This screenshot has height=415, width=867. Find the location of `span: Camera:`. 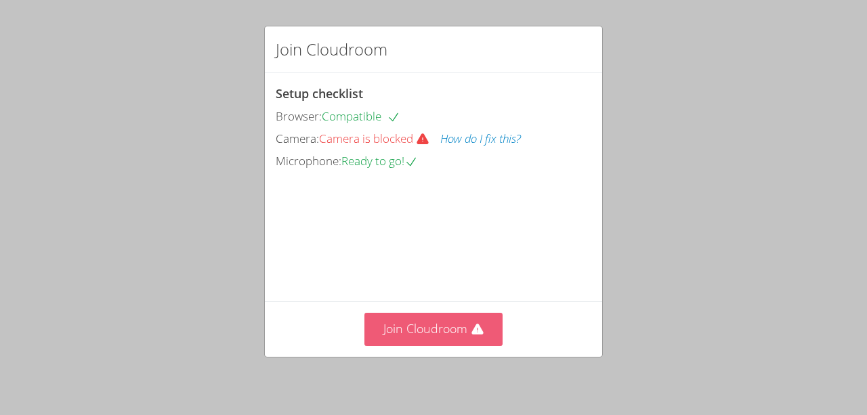

span: Camera: is located at coordinates (297, 138).